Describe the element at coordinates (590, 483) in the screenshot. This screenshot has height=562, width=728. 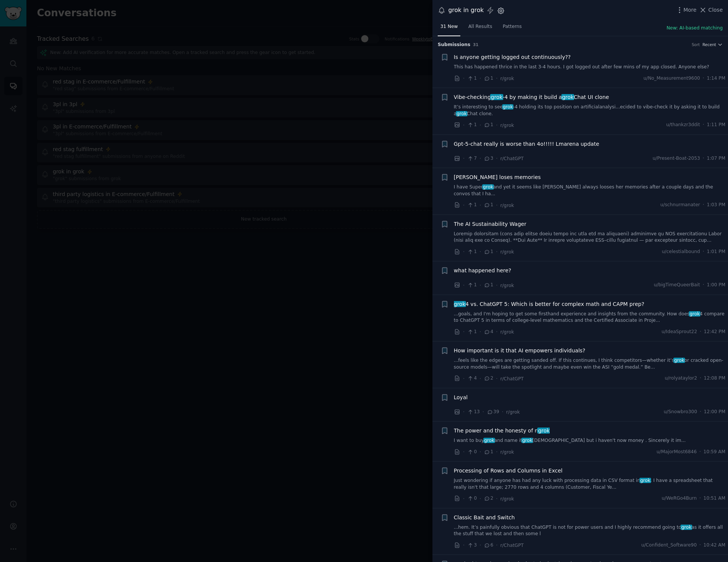
I see `a: Just wondering if anyone has had any luck with processing data in CSV format ingrok. I have a spr...` at that location.